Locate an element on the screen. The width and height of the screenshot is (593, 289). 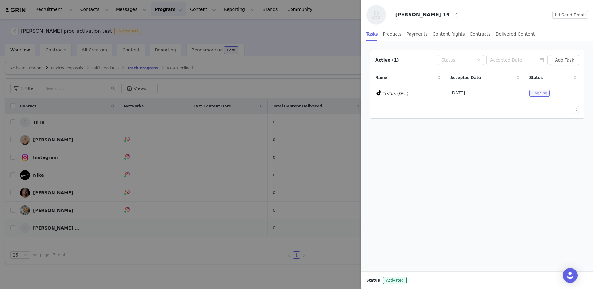
div: Products is located at coordinates (392, 34).